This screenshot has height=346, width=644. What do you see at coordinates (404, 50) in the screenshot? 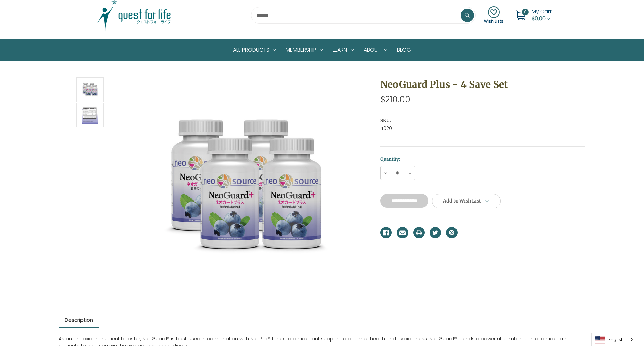
I see `a: Blog` at bounding box center [404, 50].